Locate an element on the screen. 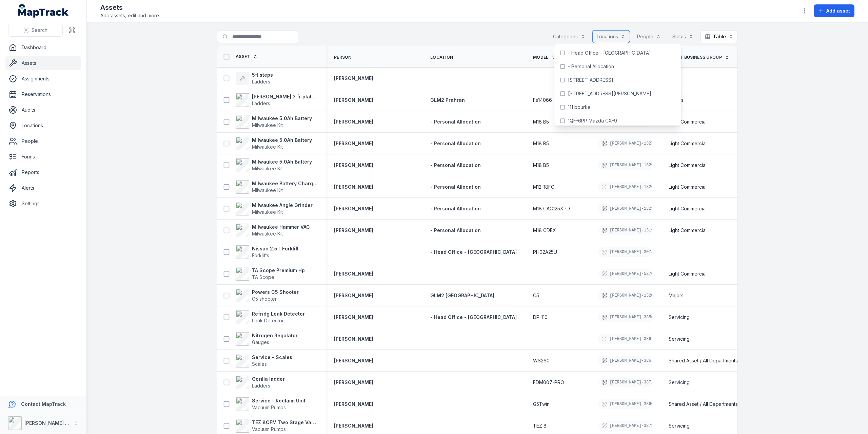  strong: Refridg Leak Detector is located at coordinates (278, 314).